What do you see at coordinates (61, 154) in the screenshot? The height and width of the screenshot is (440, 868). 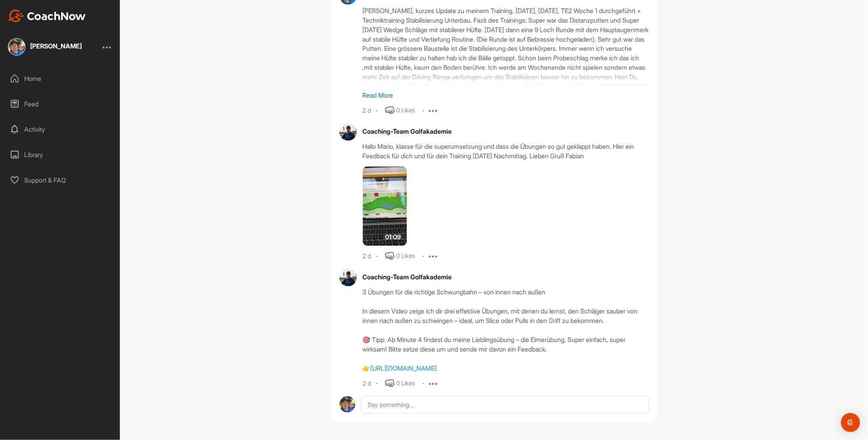 I see `div: Library` at bounding box center [61, 154].